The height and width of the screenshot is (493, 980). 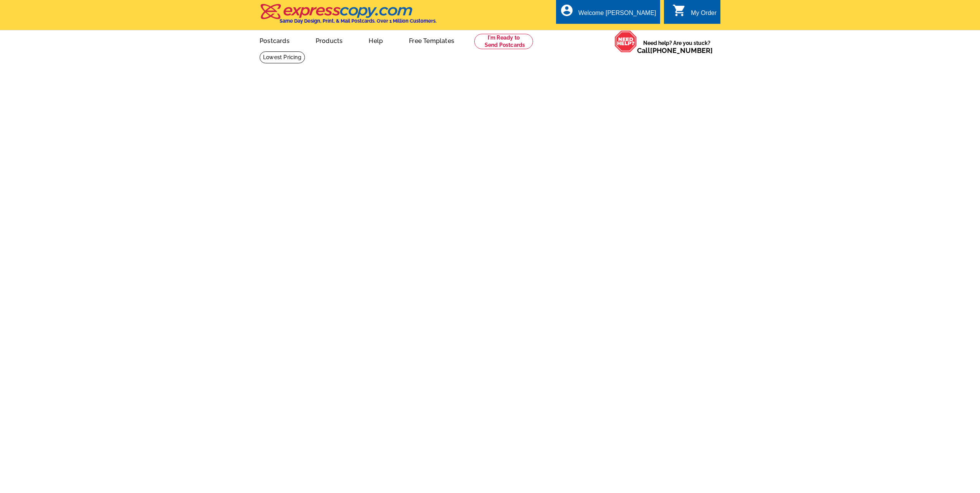 What do you see at coordinates (626, 41) in the screenshot?
I see `img: help` at bounding box center [626, 41].